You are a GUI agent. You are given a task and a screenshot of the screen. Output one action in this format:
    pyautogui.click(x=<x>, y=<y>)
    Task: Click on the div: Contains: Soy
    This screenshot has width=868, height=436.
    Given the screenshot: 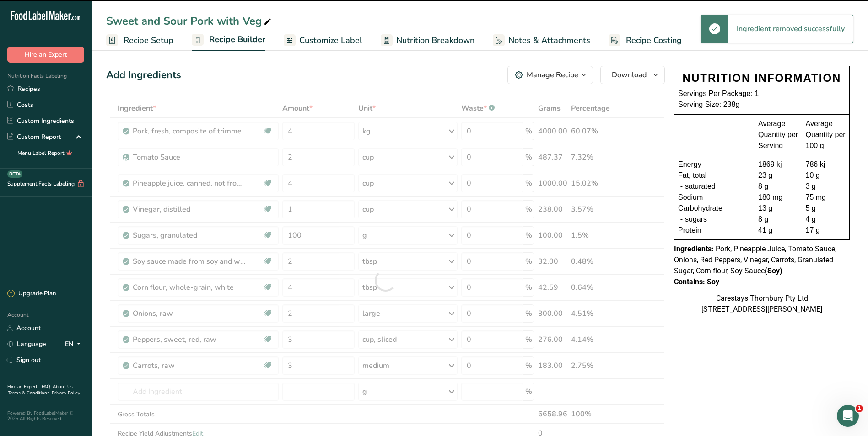 What is the action you would take?
    pyautogui.click(x=762, y=282)
    